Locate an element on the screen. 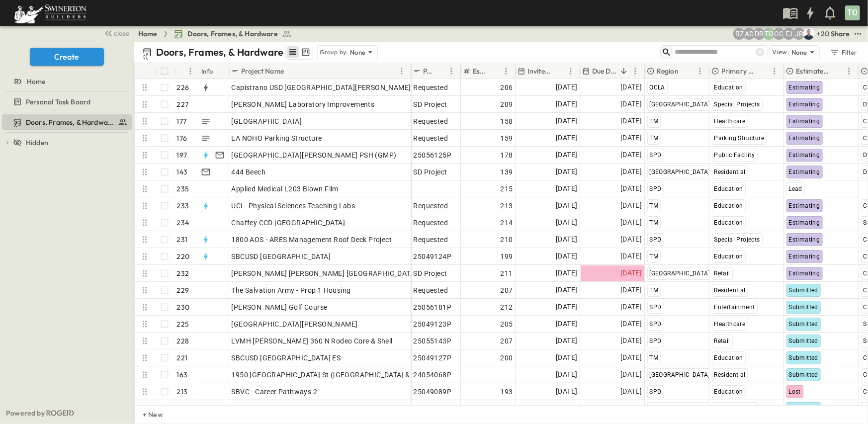  span: Public Facility is located at coordinates (735, 155).